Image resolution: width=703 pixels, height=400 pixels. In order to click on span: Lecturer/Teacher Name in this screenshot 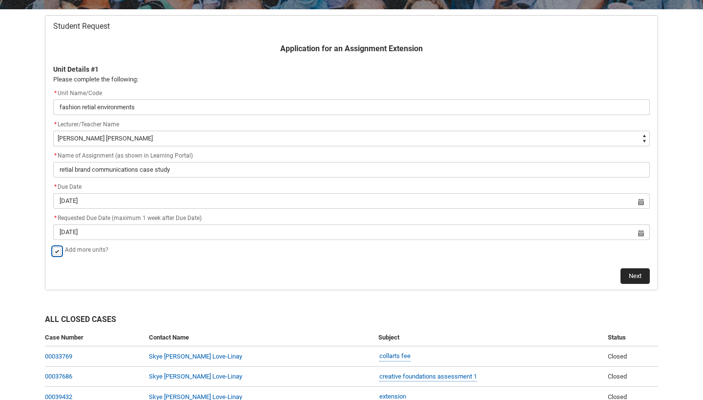, I will do `click(88, 124)`.